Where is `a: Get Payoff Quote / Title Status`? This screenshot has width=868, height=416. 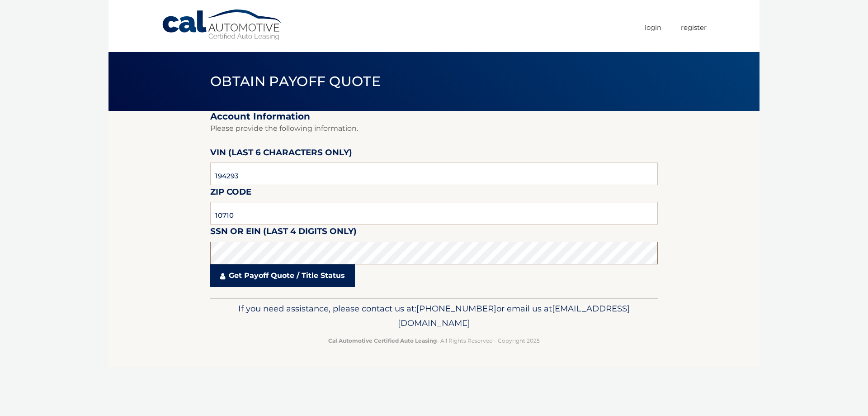 a: Get Payoff Quote / Title Status is located at coordinates (283, 276).